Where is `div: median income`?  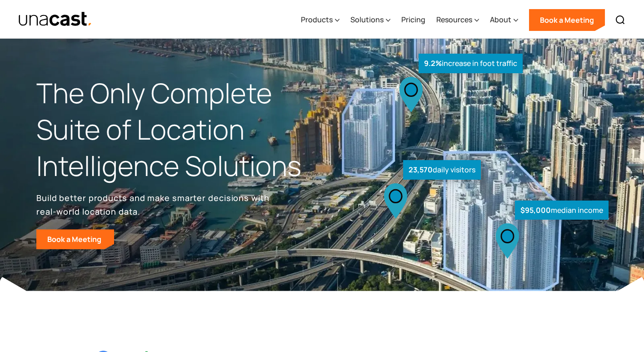
div: median income is located at coordinates (561, 210).